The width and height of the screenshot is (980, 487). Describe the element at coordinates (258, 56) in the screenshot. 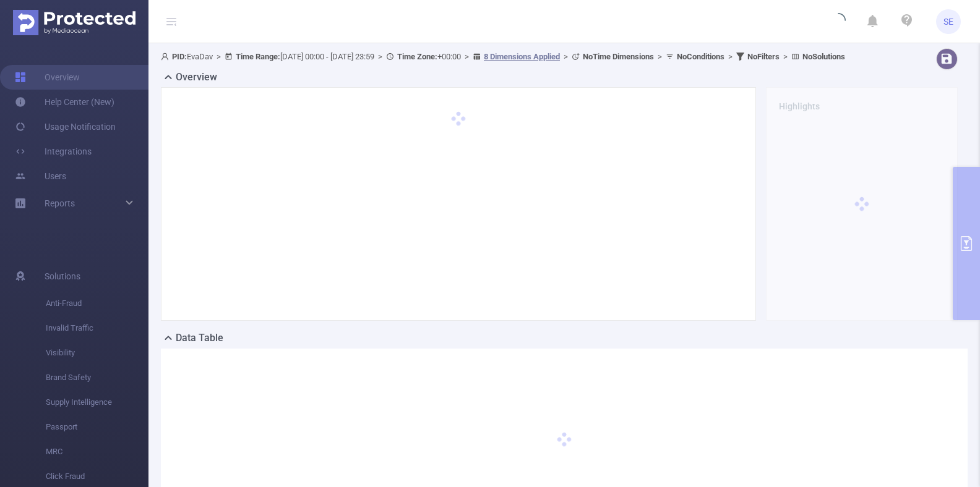

I see `b: Time Range:` at that location.